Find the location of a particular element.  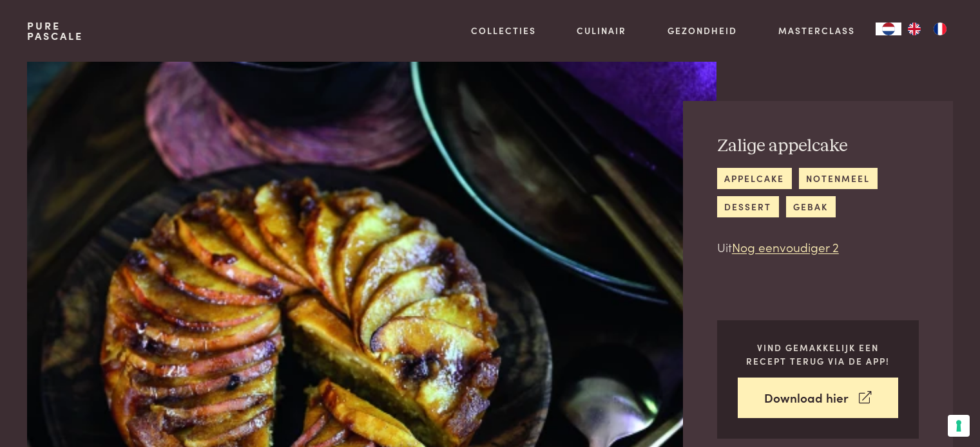

a: PurePascale is located at coordinates (54, 31).